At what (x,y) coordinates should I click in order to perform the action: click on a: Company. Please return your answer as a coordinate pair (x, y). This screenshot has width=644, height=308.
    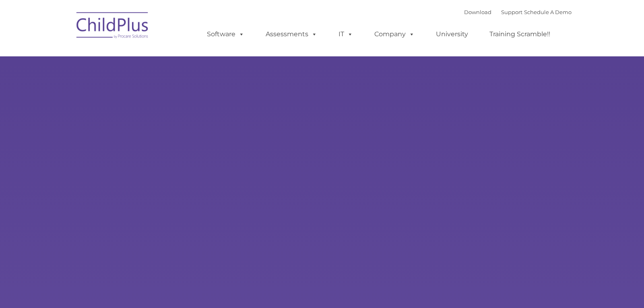
    Looking at the image, I should click on (394, 34).